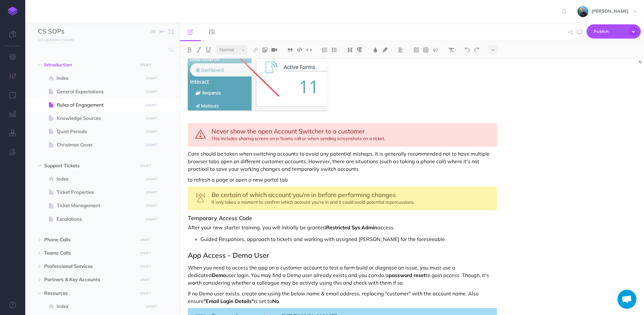 This screenshot has width=644, height=315. I want to click on span: Professional Services, so click(89, 266).